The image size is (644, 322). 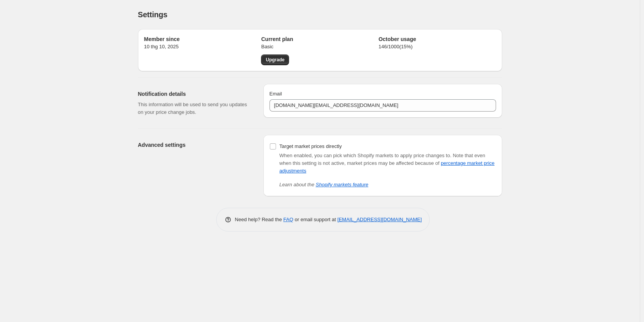 I want to click on p: 10 thg 10, 2025, so click(x=203, y=47).